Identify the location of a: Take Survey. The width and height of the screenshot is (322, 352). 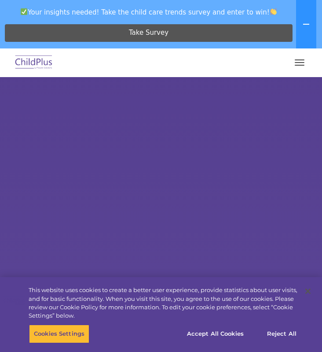
(149, 33).